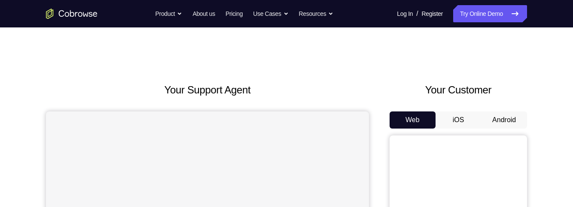 Image resolution: width=573 pixels, height=207 pixels. I want to click on a: Register, so click(432, 14).